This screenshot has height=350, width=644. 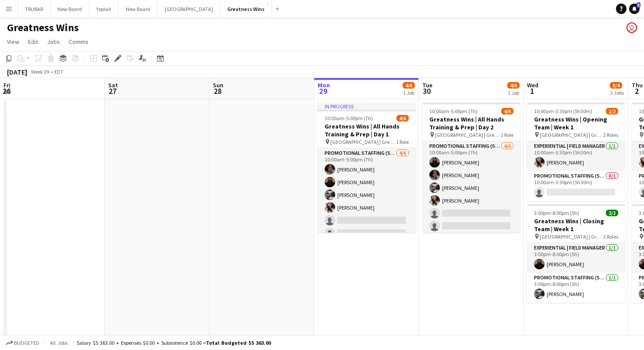 What do you see at coordinates (34, 9) in the screenshot?
I see `button: TRUBAR` at bounding box center [34, 9].